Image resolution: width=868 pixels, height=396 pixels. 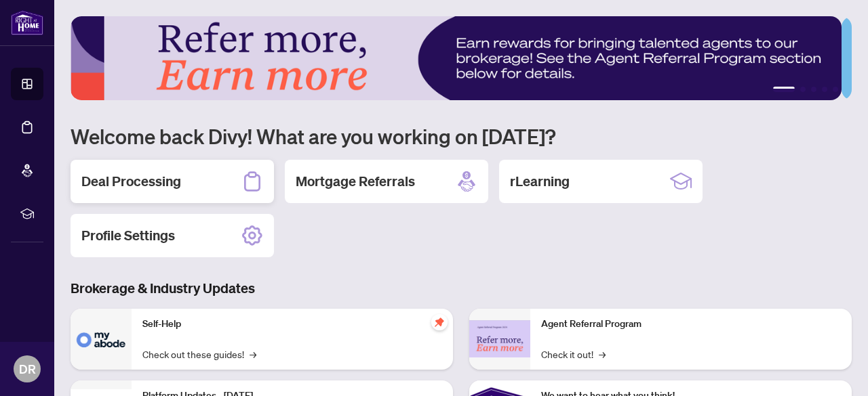 I want to click on h2: Profile Settings, so click(x=128, y=236).